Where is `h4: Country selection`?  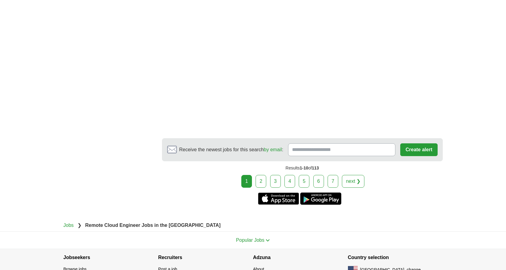 h4: Country selection is located at coordinates (395, 258).